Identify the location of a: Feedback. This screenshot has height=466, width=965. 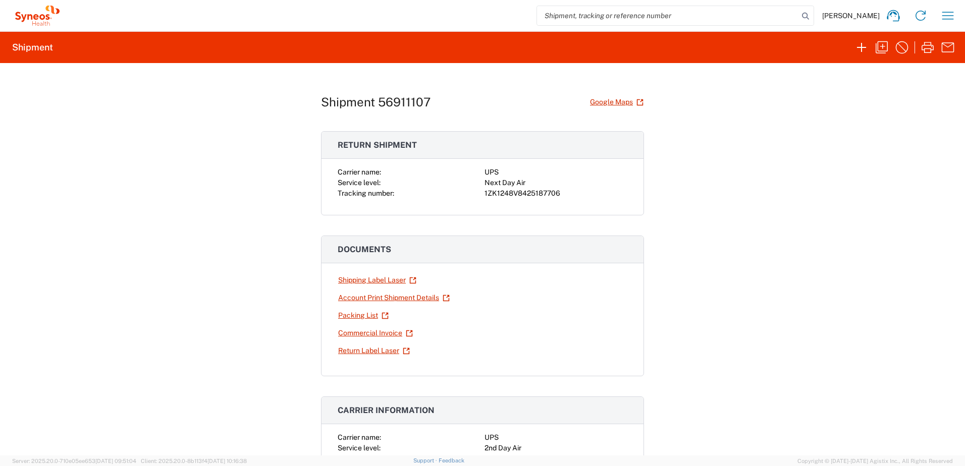
(451, 461).